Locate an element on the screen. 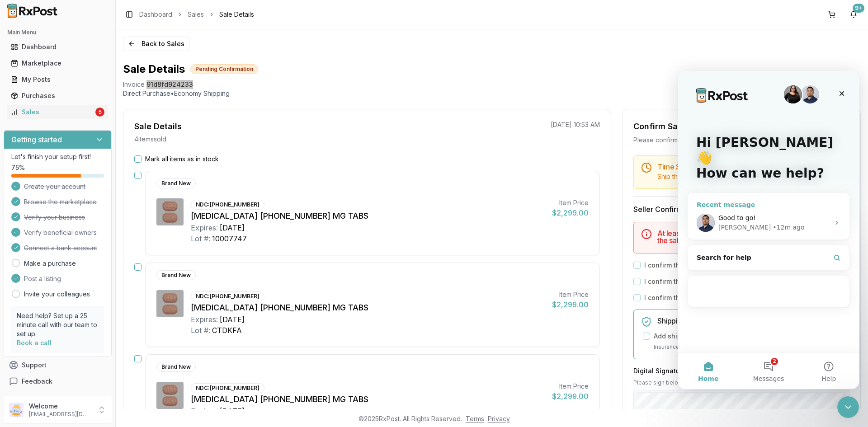 The image size is (868, 427). div: Close is located at coordinates (164, 23).